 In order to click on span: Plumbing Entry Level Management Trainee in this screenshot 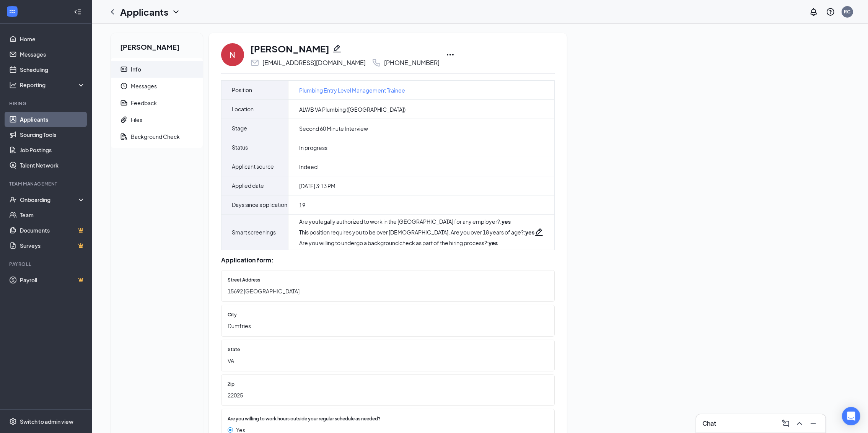, I will do `click(352, 90)`.